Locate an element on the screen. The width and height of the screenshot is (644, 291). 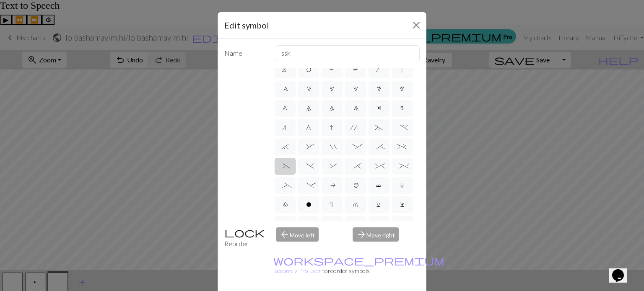
span: 5 is located at coordinates (402, 90).